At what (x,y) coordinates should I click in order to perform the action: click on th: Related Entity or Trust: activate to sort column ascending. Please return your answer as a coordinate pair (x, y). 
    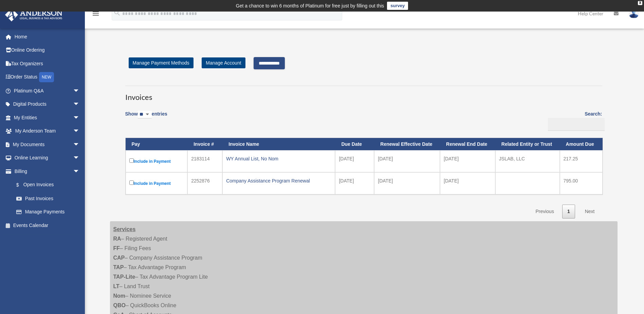
    Looking at the image, I should click on (528, 144).